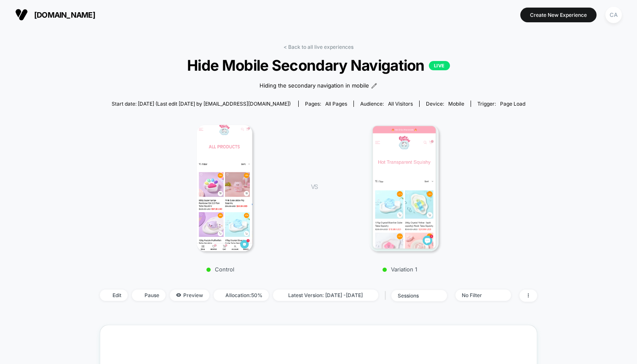 This screenshot has height=364, width=637. Describe the element at coordinates (456, 103) in the screenshot. I see `span: mobile` at that location.